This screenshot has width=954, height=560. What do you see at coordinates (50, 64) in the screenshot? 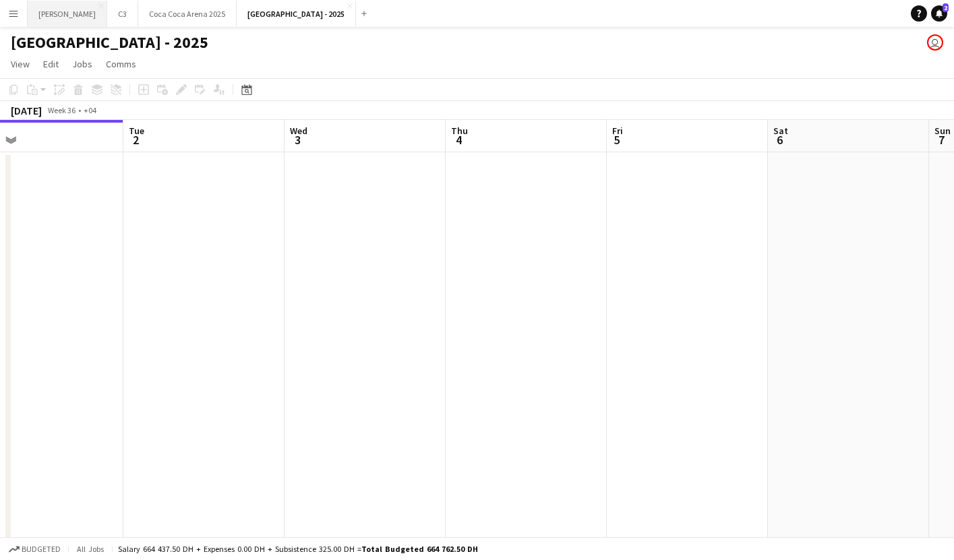
I see `a: Edit` at bounding box center [50, 64].